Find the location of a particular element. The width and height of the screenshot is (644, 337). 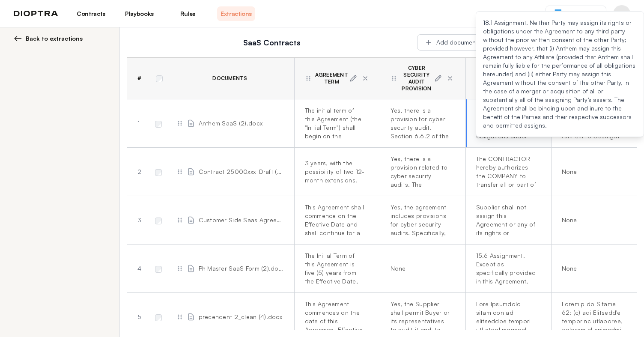

img: logo is located at coordinates (36, 14).